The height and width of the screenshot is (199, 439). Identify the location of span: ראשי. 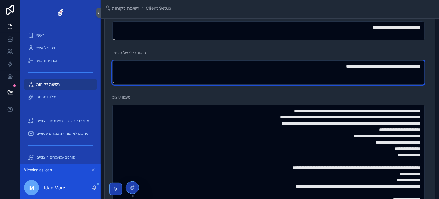
(41, 35).